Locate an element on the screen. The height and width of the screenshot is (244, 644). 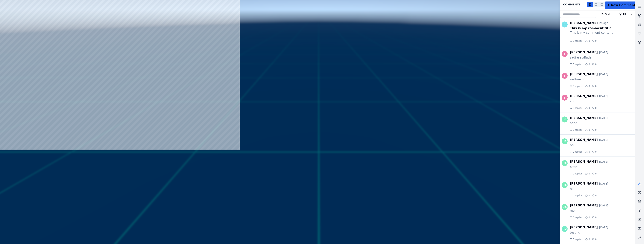
div: This is my comment title is located at coordinates (602, 28).